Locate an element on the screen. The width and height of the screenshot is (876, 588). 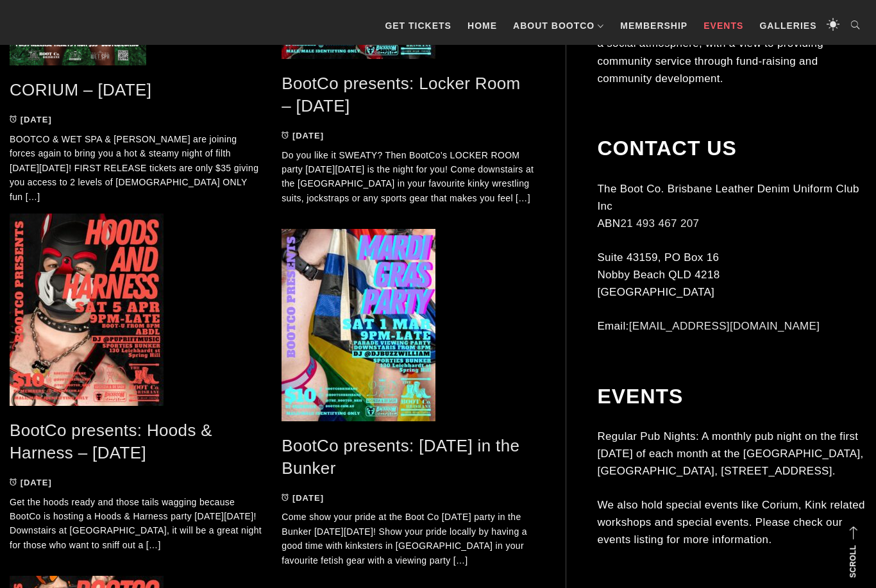
a: Membership is located at coordinates (653, 26).